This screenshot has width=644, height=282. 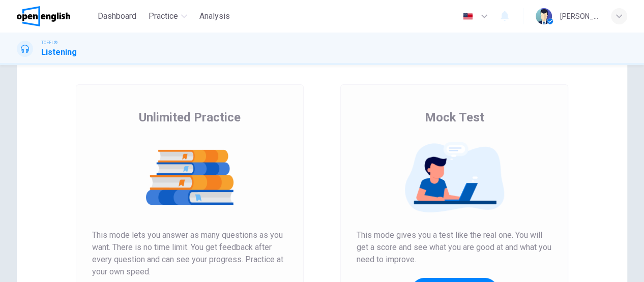 I want to click on h1: Listening, so click(x=59, y=52).